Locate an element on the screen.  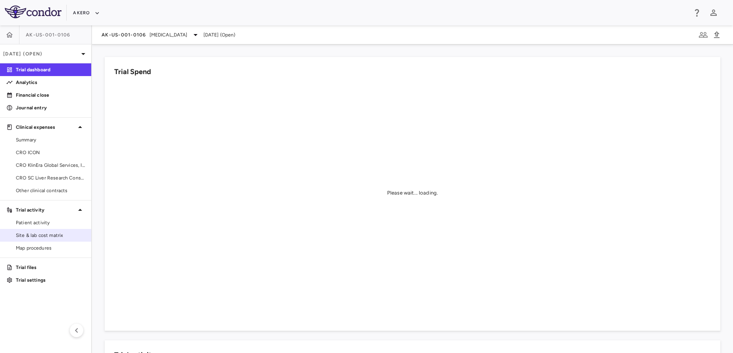
h6: Trial Spend is located at coordinates (132, 72).